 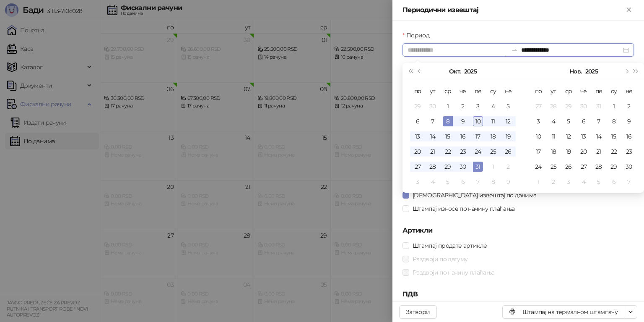 What do you see at coordinates (629, 10) in the screenshot?
I see `button: Close` at bounding box center [629, 10].